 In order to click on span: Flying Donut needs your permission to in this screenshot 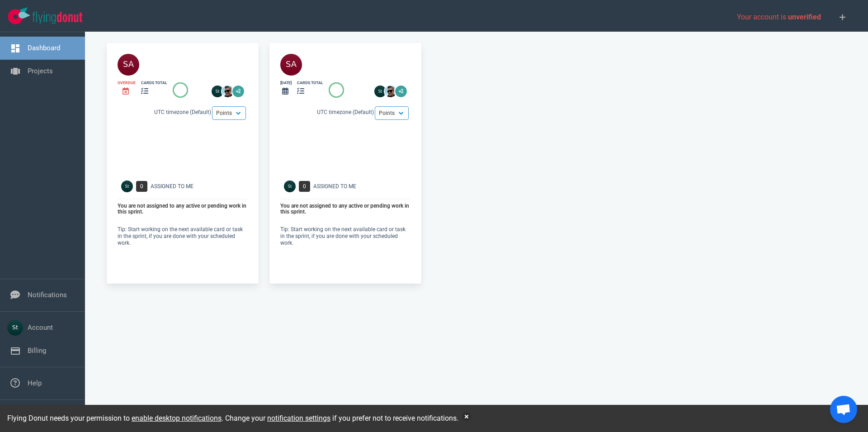, I will do `click(114, 418)`.